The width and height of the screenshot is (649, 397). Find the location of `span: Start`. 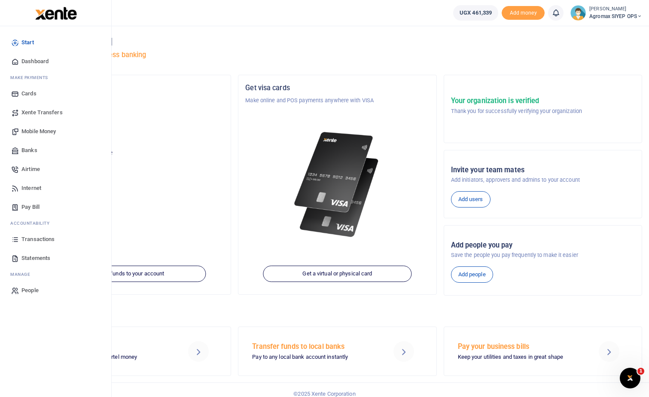

span: Start is located at coordinates (27, 43).